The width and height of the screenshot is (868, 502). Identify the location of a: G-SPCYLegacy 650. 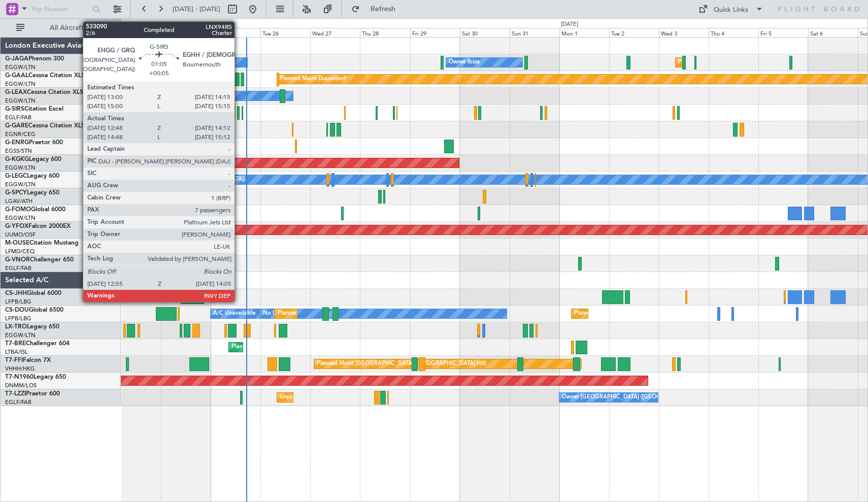
(32, 193).